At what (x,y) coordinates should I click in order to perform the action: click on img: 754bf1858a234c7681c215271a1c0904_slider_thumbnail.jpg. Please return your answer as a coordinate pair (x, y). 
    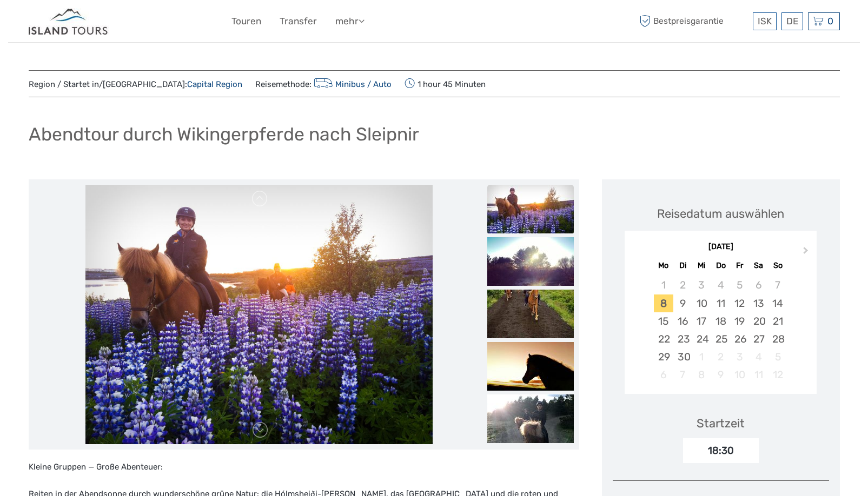
    Looking at the image, I should click on (531, 367).